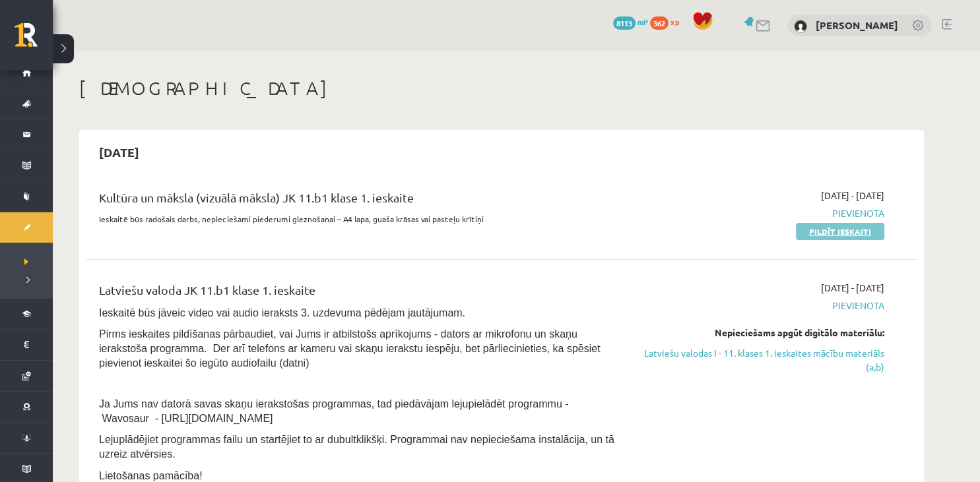 The width and height of the screenshot is (980, 482). I want to click on span: mP, so click(642, 21).